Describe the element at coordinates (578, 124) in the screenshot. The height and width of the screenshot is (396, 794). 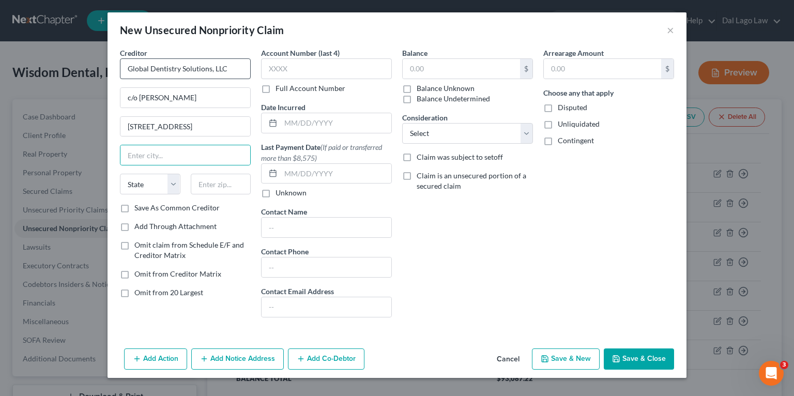
I see `span: Unliquidated` at that location.